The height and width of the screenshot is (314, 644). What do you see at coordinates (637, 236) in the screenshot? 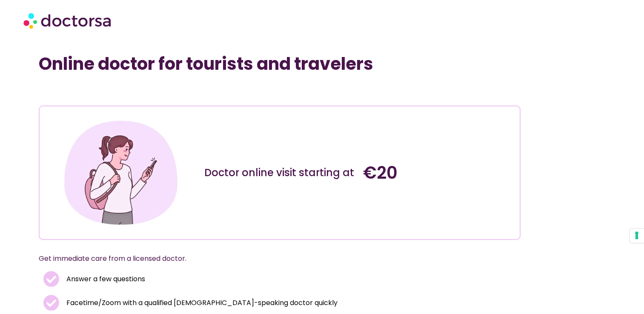
I see `button: Your consent preferences for tracking technologies` at bounding box center [637, 236].